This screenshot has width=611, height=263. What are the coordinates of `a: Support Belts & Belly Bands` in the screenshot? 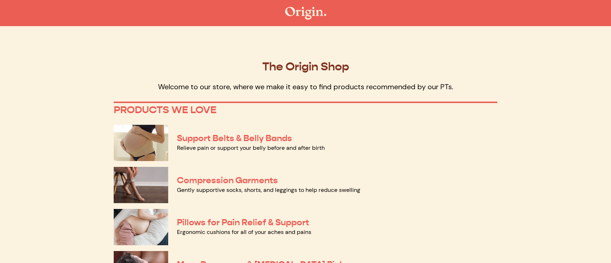 It's located at (234, 138).